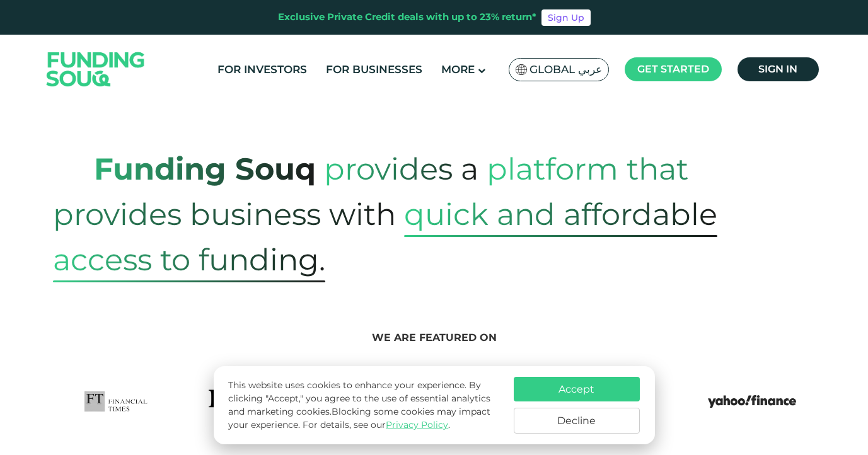  Describe the element at coordinates (560, 214) in the screenshot. I see `span: quick and affordable` at that location.